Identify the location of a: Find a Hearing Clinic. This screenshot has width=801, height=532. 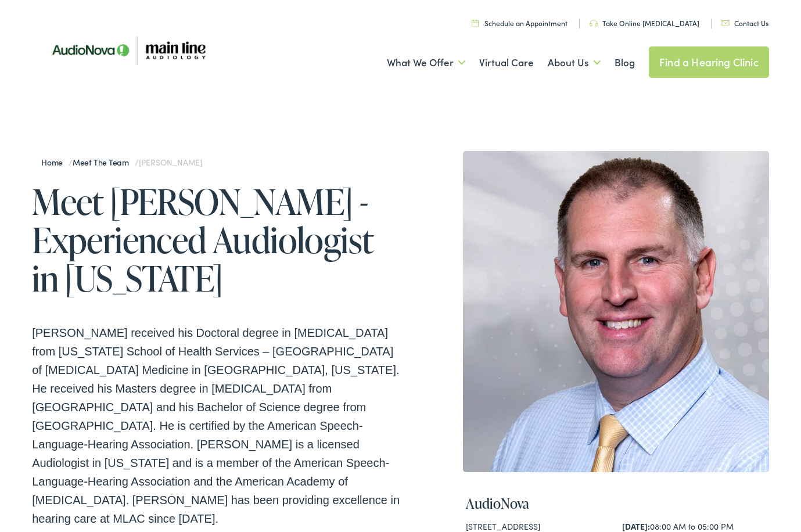
(709, 62).